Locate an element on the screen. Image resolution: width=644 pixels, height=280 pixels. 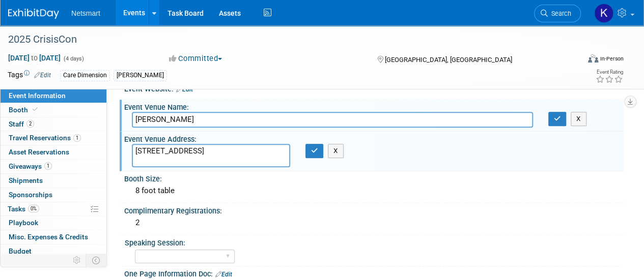
td: Toggle Event Tabs is located at coordinates (96, 260).